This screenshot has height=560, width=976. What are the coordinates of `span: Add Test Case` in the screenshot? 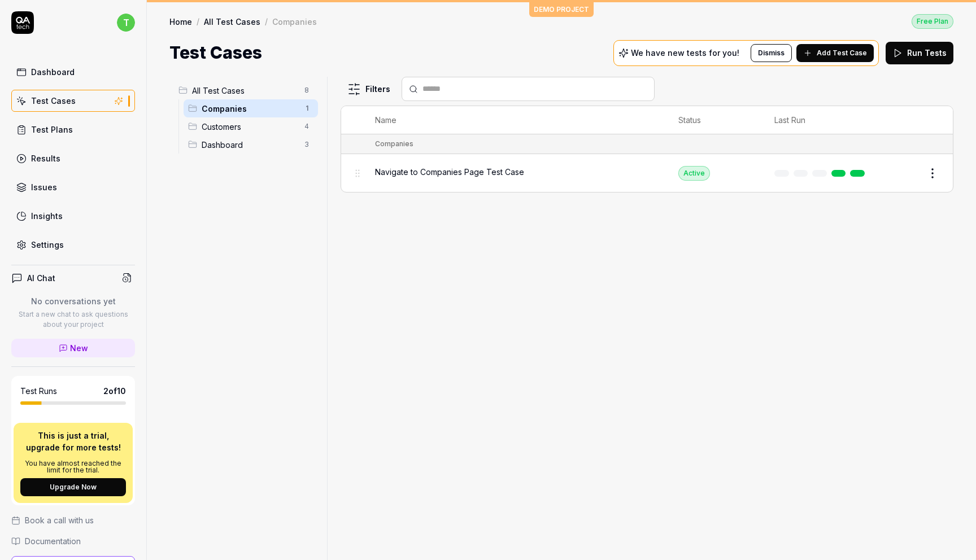 It's located at (842, 53).